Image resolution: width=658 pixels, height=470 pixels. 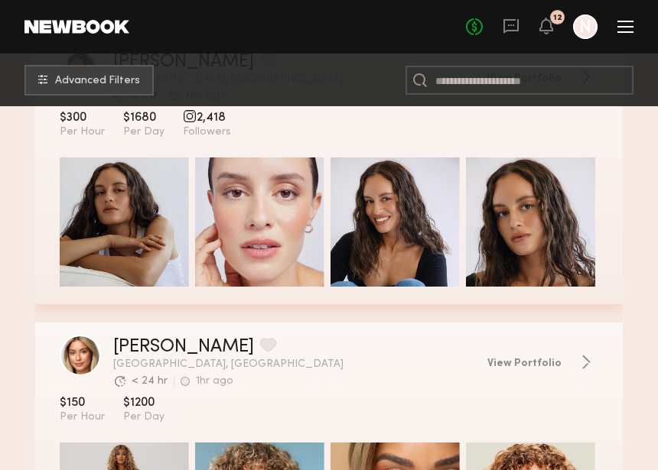 I want to click on div: 12, so click(x=558, y=18).